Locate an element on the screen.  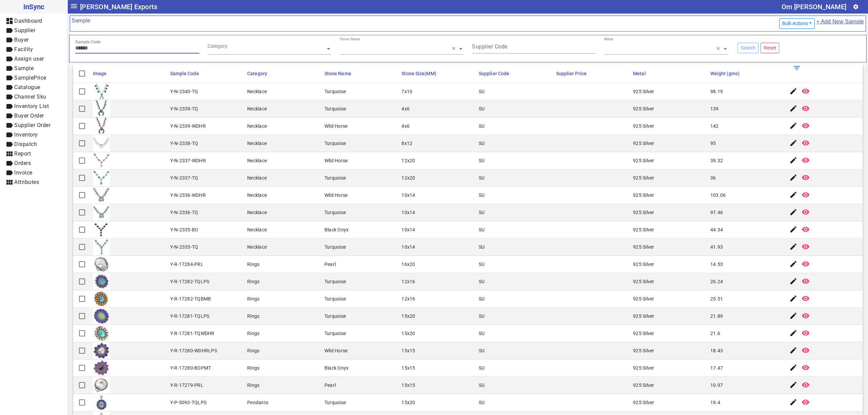
div: 15x20 is located at coordinates (408, 333).